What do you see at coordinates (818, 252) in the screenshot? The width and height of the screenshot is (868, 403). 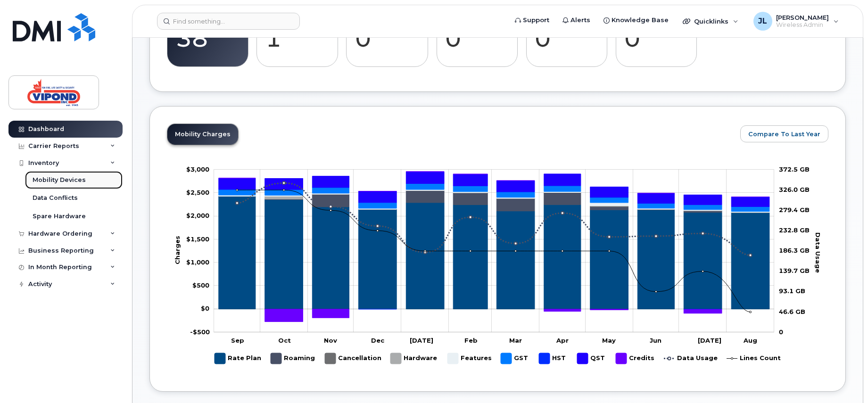 I see `tspan: Data Usage` at bounding box center [818, 252].